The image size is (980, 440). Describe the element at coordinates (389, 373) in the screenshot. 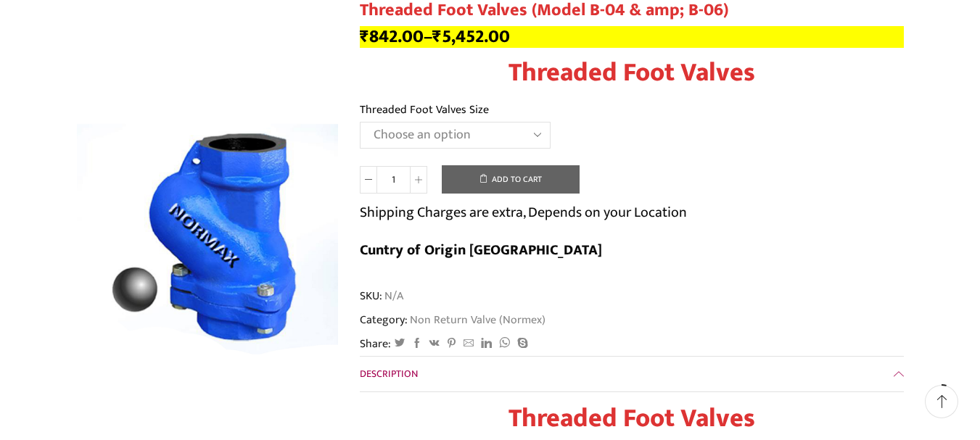

I see `span: Description` at that location.